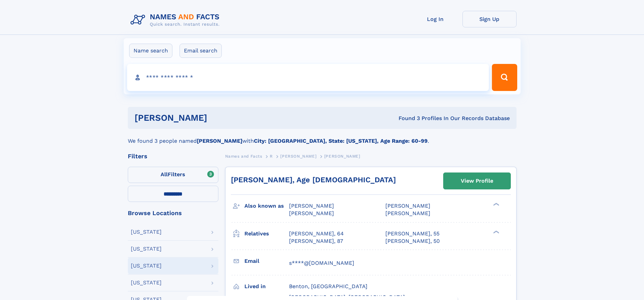 The width and height of the screenshot is (644, 300). Describe the element at coordinates (173, 156) in the screenshot. I see `div: Filters` at that location.